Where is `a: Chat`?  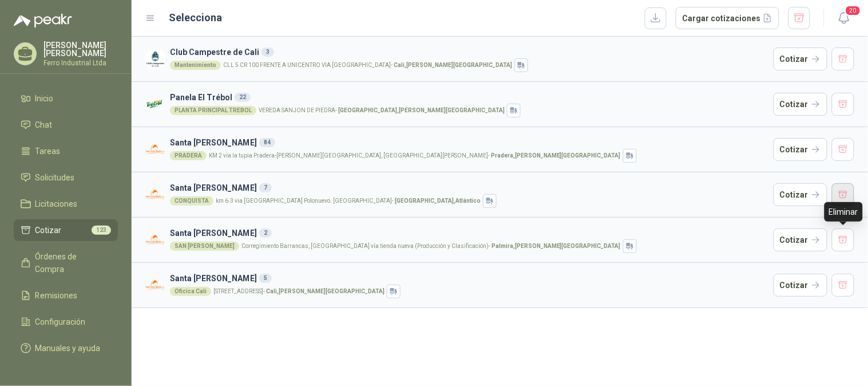 a: Chat is located at coordinates (66, 125).